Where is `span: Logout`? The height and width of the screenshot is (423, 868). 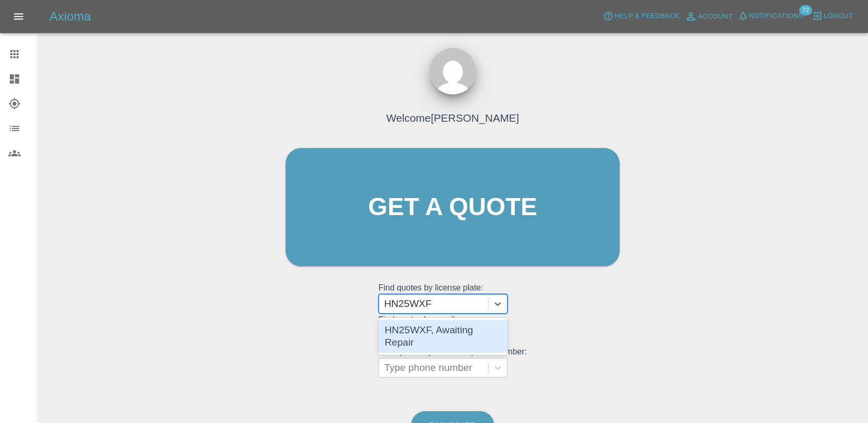 span: Logout is located at coordinates (838, 16).